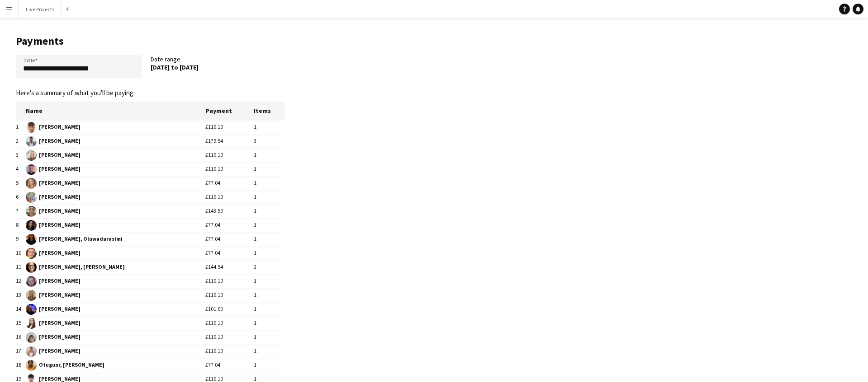  I want to click on td: £144.54, so click(230, 267).